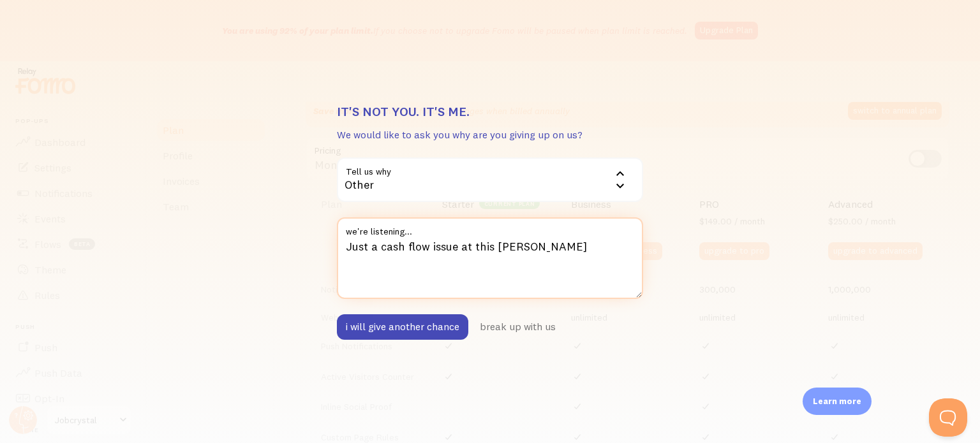 The image size is (980, 443). Describe the element at coordinates (490, 135) in the screenshot. I see `p: We would like to ask you why are you giving up on us?` at that location.